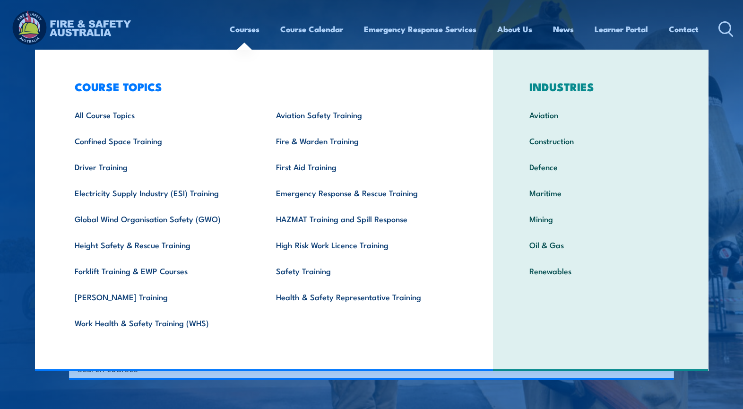 Image resolution: width=743 pixels, height=409 pixels. What do you see at coordinates (362, 192) in the screenshot?
I see `a: Emergency Response & Rescue Training` at bounding box center [362, 192].